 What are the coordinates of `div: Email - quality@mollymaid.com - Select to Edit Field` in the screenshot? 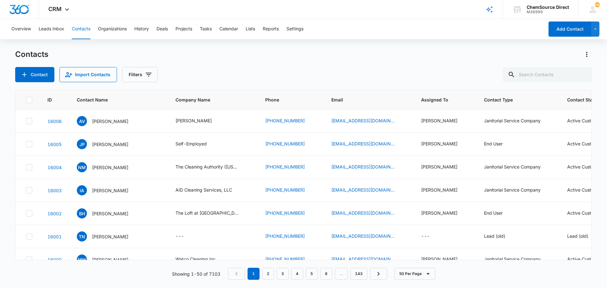 It's located at (368, 121).